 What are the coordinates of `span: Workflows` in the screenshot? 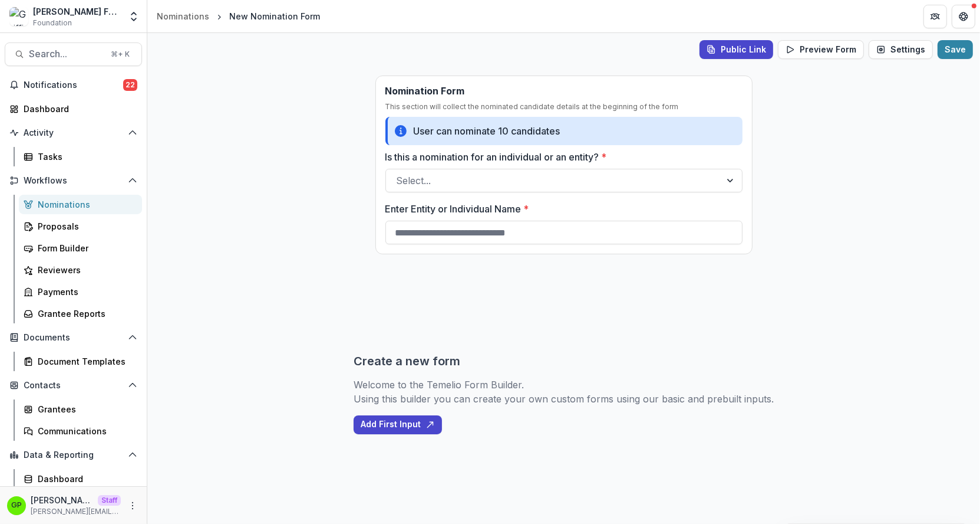 It's located at (73, 180).